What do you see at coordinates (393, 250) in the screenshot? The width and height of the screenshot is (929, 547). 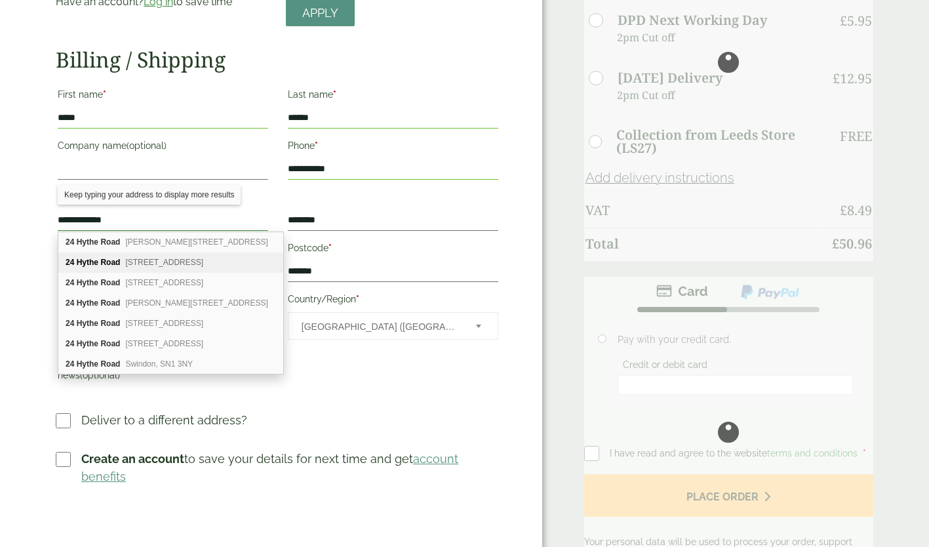 I see `label: Postcode` at bounding box center [393, 250].